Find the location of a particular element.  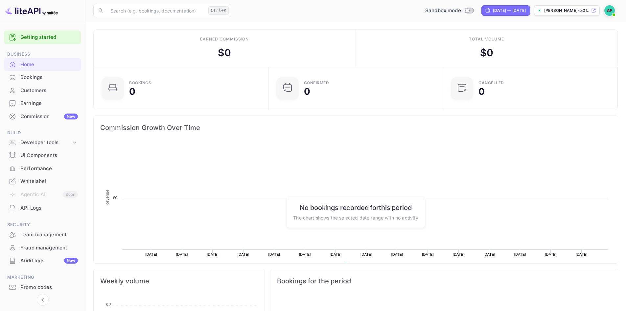

span: Business is located at coordinates (42, 54).